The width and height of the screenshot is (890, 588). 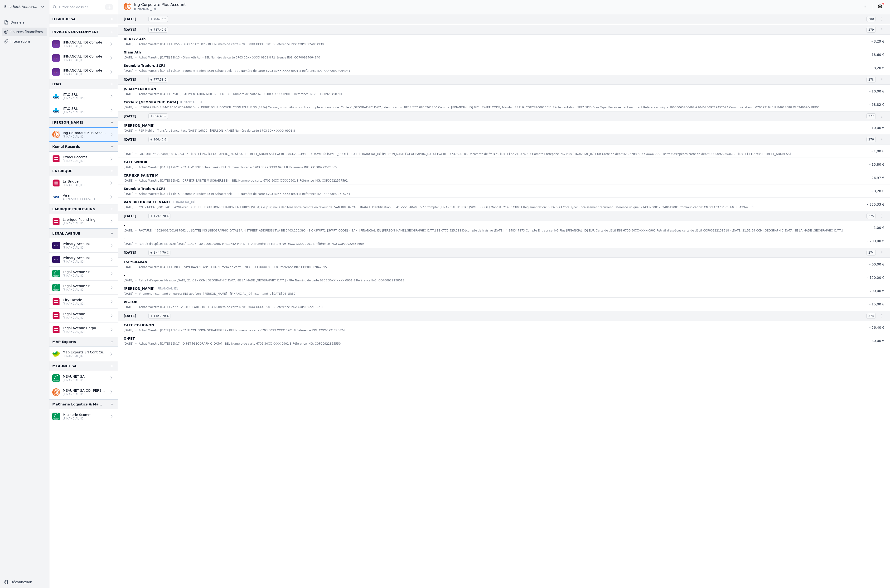 What do you see at coordinates (877, 104) in the screenshot?
I see `span: - 68,82 €` at bounding box center [877, 104].